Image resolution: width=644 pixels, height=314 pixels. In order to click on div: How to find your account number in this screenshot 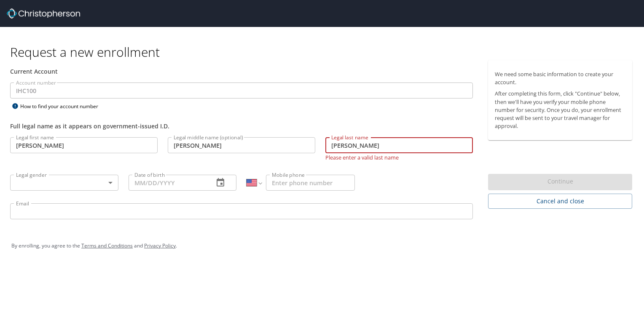, I will do `click(63, 106)`.